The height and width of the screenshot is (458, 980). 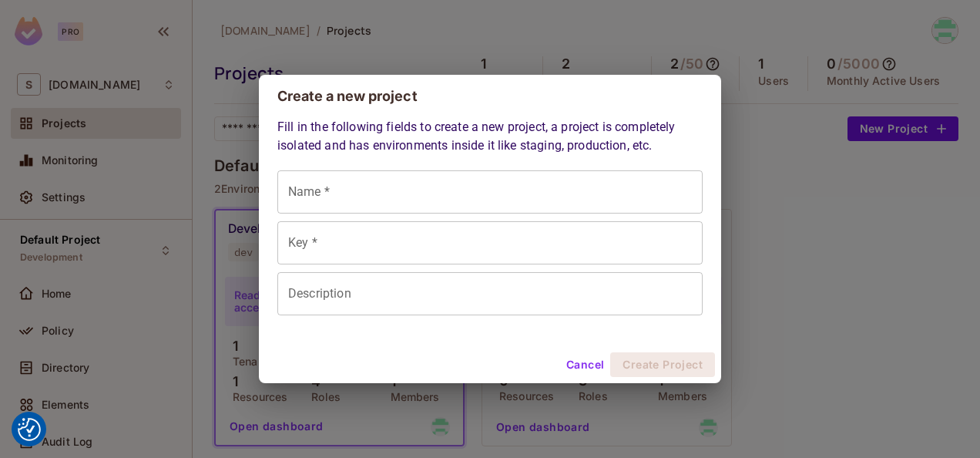 I want to click on button: Consent Preferences, so click(x=29, y=430).